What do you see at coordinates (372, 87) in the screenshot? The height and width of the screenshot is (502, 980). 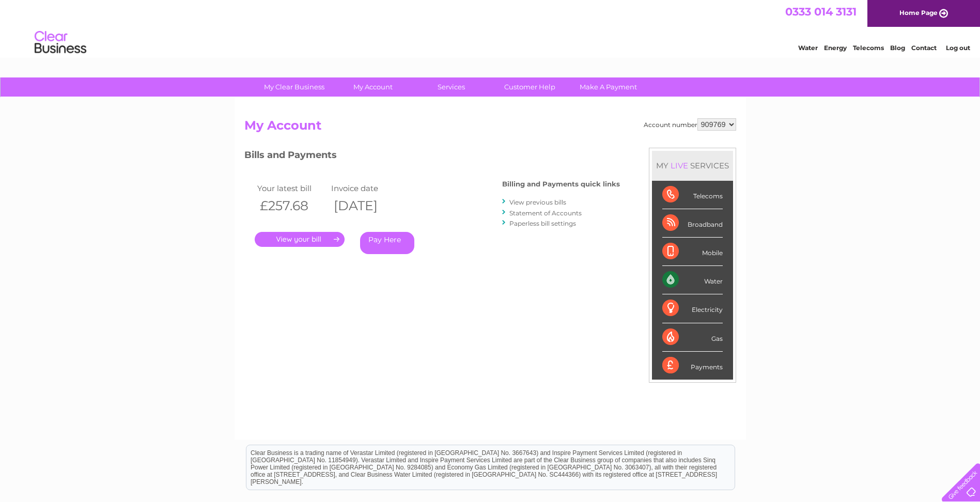 I see `a: My Account` at bounding box center [372, 87].